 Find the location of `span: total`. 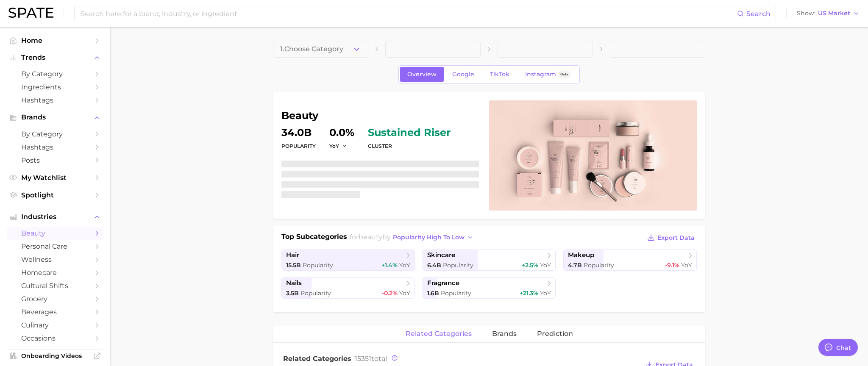

span: total is located at coordinates (371, 359).